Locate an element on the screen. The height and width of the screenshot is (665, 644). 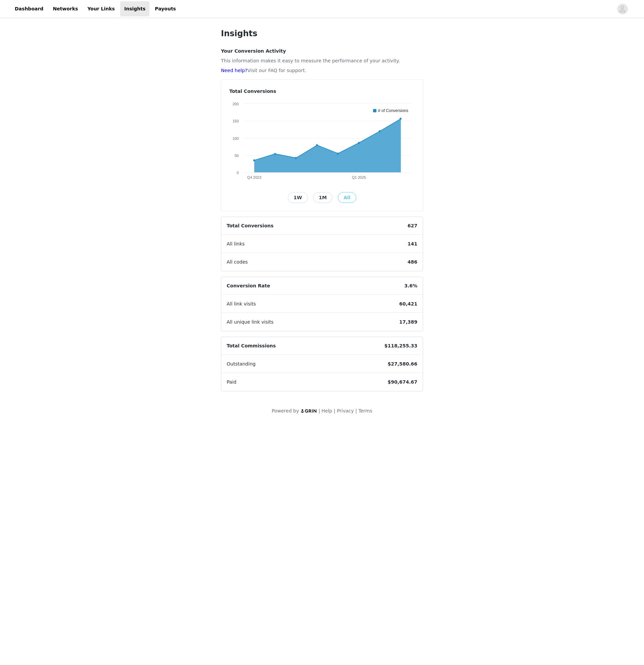
span: Powered by is located at coordinates (285, 411).